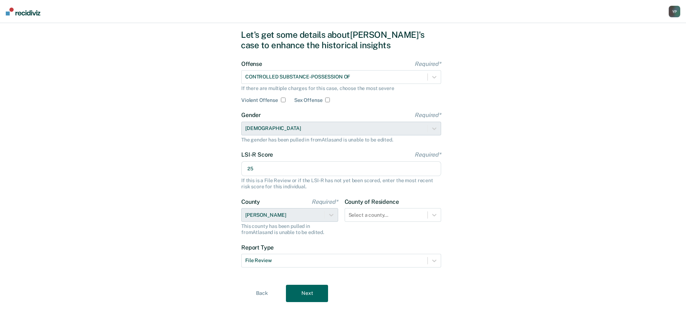 This screenshot has height=328, width=686. Describe the element at coordinates (289, 202) in the screenshot. I see `label: County` at that location.